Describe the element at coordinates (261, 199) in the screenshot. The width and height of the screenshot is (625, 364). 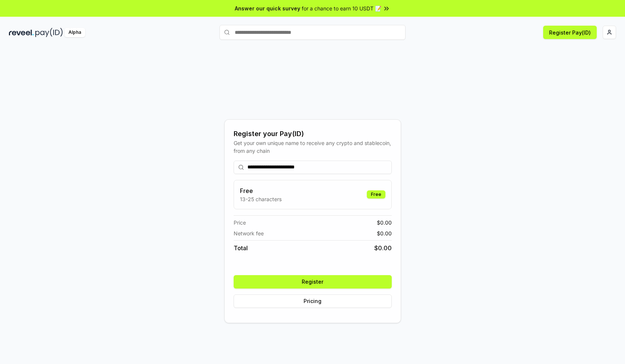
I see `p: 13-25 characters` at that location.